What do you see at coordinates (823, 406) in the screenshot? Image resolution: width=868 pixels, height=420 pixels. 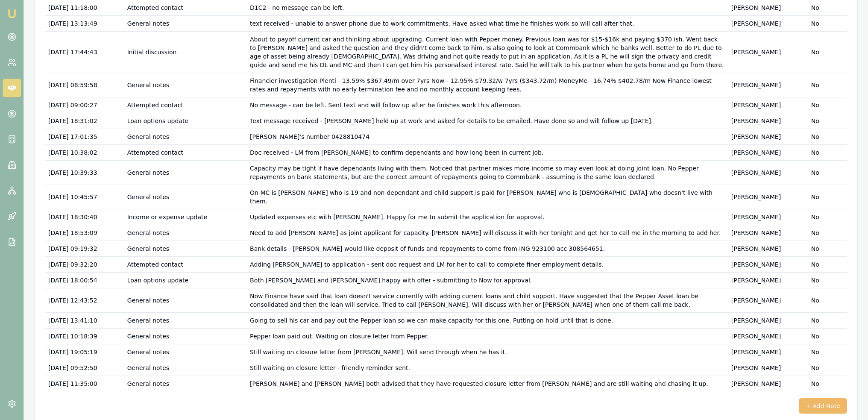 I see `button: + Add Note` at bounding box center [823, 406].